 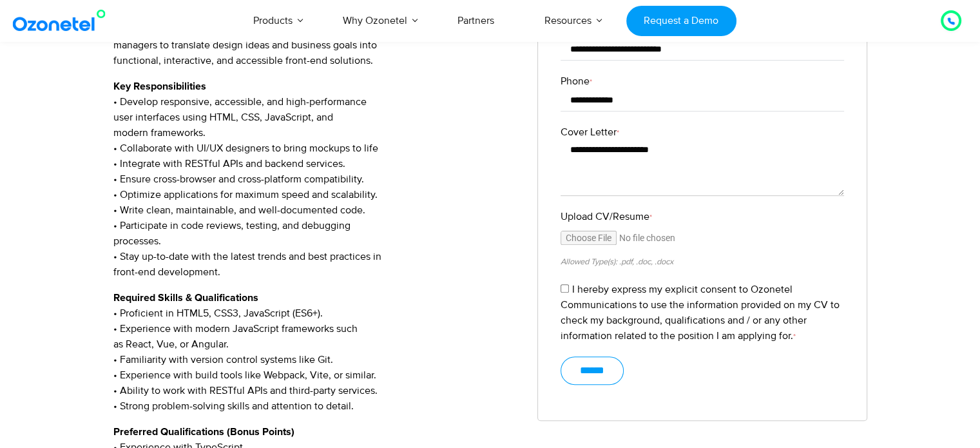 What do you see at coordinates (185, 298) in the screenshot?
I see `strong: Required Skills & Qualifications` at bounding box center [185, 298].